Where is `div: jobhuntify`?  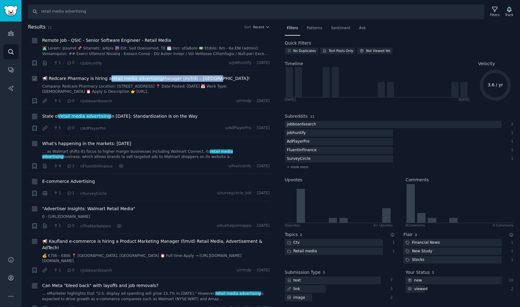
div: jobhuntify is located at coordinates (297, 133).